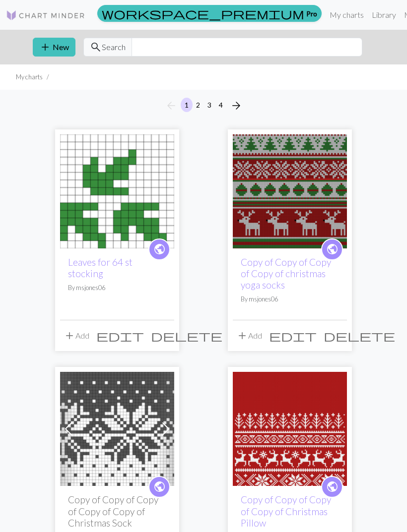 This screenshot has height=532, width=407. I want to click on a: My charts, so click(347, 15).